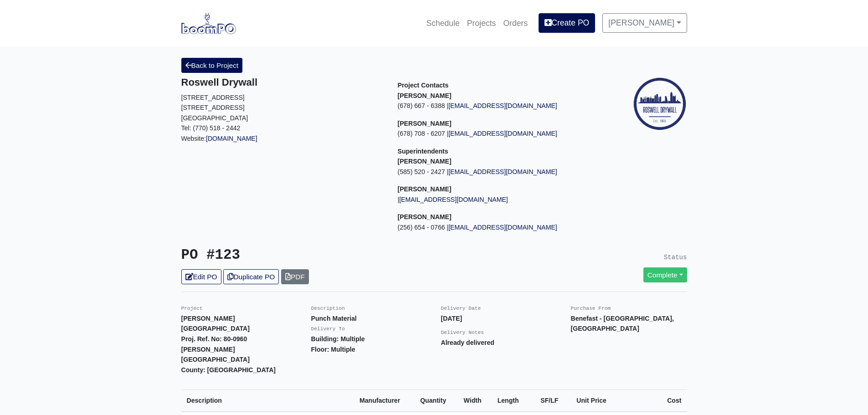 The height and width of the screenshot is (415, 868). What do you see at coordinates (384, 401) in the screenshot?
I see `th: Manufacturer` at bounding box center [384, 401].